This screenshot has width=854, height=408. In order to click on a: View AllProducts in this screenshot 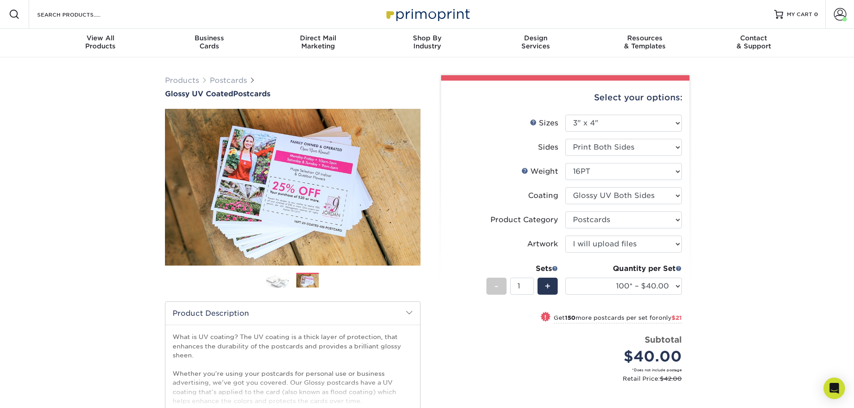, I will do `click(100, 43)`.